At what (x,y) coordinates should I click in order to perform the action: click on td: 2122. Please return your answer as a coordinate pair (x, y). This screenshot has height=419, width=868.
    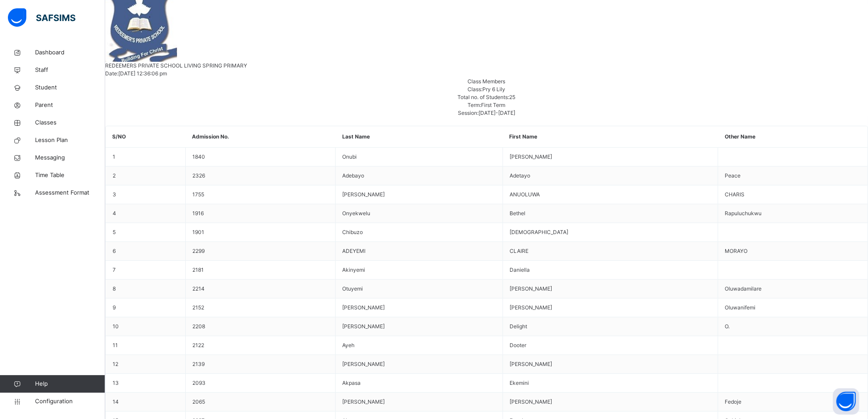
    Looking at the image, I should click on (260, 346).